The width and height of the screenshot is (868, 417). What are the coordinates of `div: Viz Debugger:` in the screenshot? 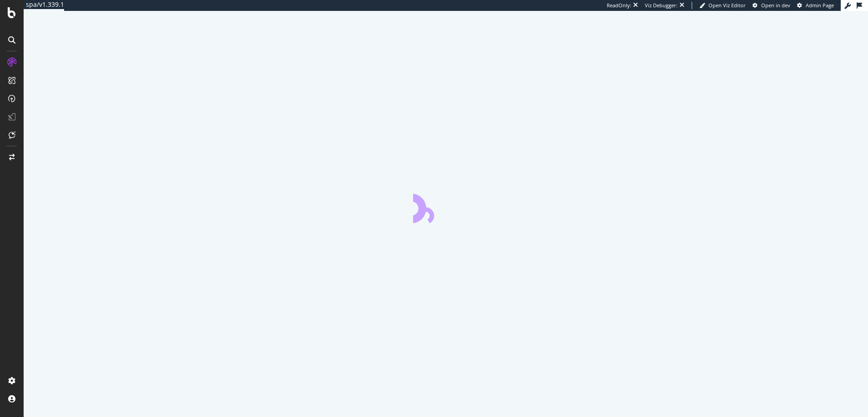 It's located at (661, 5).